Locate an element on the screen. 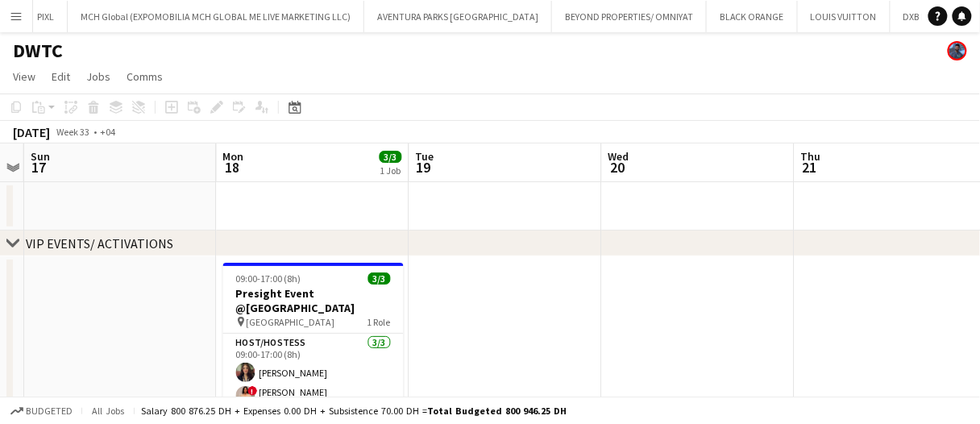 This screenshot has width=980, height=424. span: Thu is located at coordinates (811, 156).